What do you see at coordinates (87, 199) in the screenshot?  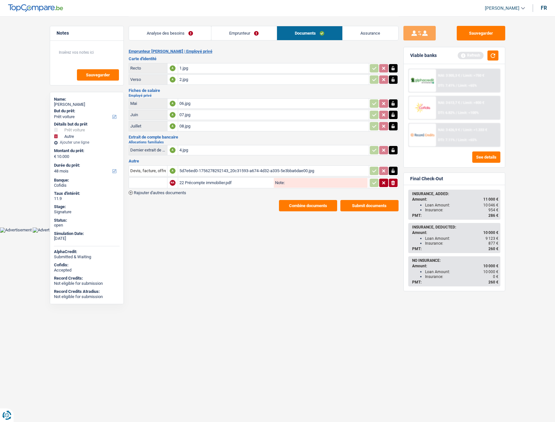 I see `div: 11.9` at bounding box center [87, 199].